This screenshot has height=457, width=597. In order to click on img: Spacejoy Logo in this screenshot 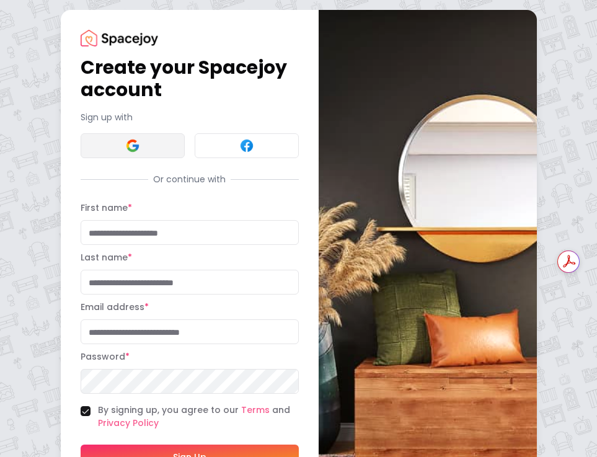, I will do `click(119, 38)`.